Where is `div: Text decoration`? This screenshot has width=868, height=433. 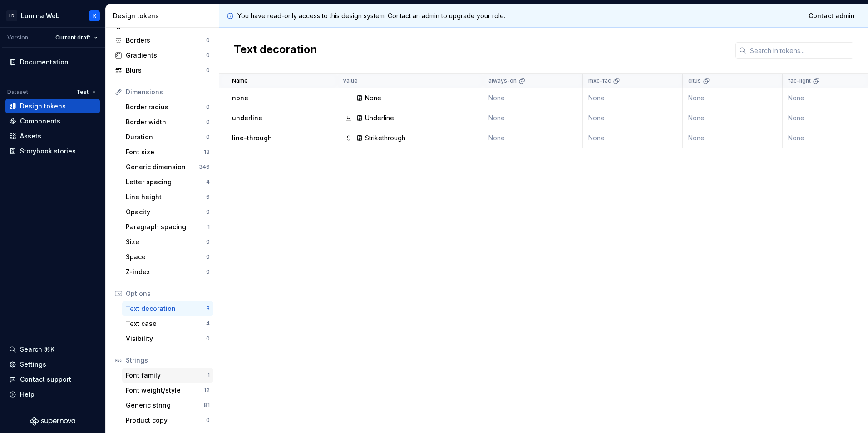
div: Text decoration is located at coordinates (166, 309).